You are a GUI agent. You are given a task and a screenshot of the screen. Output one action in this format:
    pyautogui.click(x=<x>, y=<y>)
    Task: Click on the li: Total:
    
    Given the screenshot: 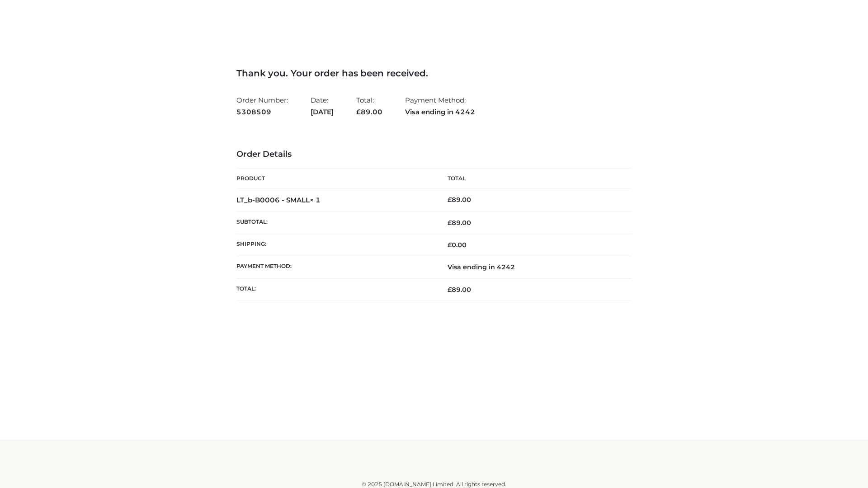 What is the action you would take?
    pyautogui.click(x=370, y=106)
    